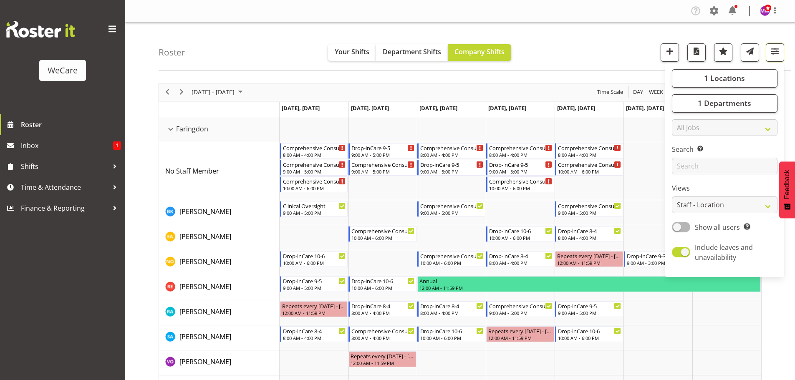 This screenshot has width=795, height=380. Describe the element at coordinates (724, 78) in the screenshot. I see `button: 1 Locations` at that location.